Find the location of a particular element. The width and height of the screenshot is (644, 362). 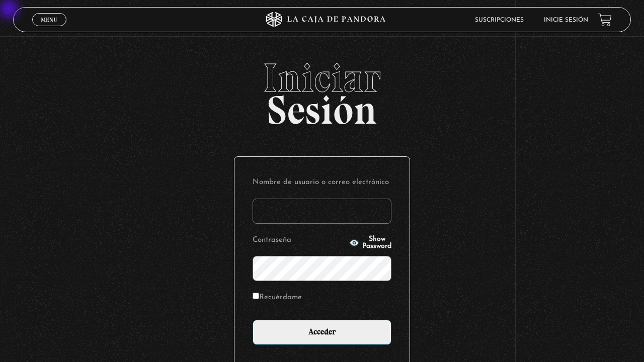

span: Iniciar is located at coordinates (322, 78).